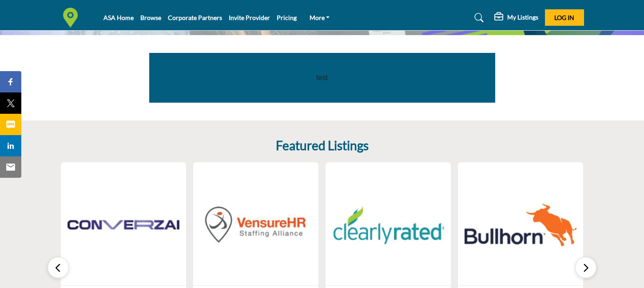 Image resolution: width=644 pixels, height=288 pixels. I want to click on img: ConverzAI, so click(124, 225).